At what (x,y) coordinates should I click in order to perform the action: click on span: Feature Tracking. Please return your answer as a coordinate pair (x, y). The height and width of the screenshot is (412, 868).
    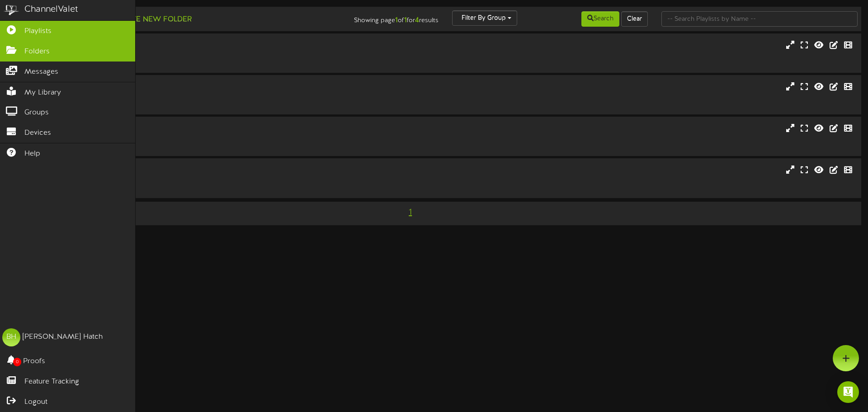
    Looking at the image, I should click on (51, 381).